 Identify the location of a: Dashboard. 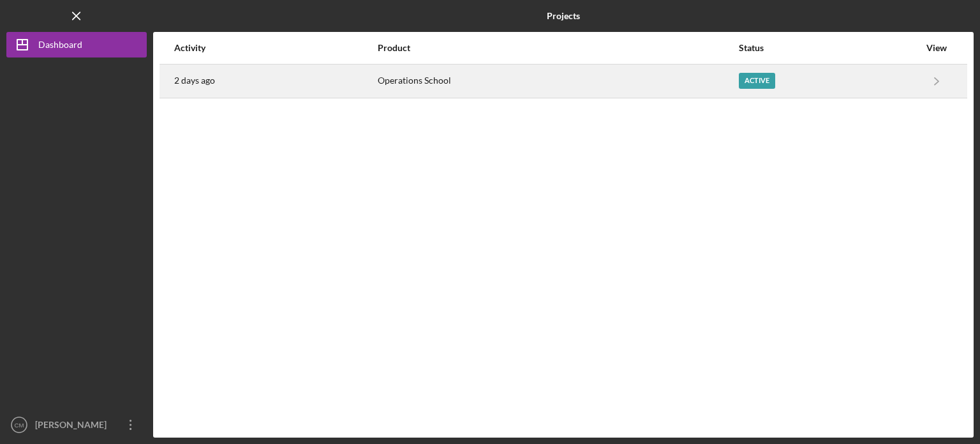
(77, 45).